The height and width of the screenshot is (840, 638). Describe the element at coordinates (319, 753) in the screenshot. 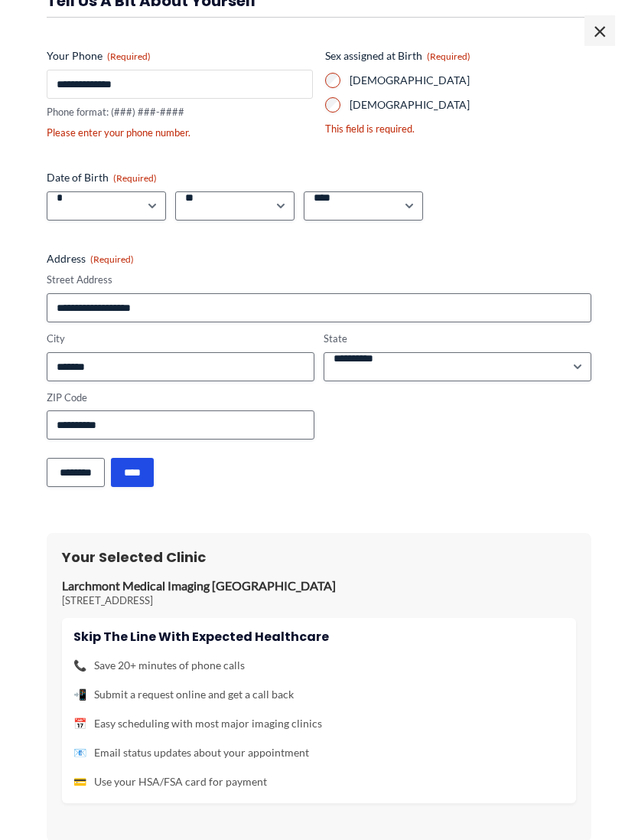

I see `li: Email status updates about your appointment` at that location.